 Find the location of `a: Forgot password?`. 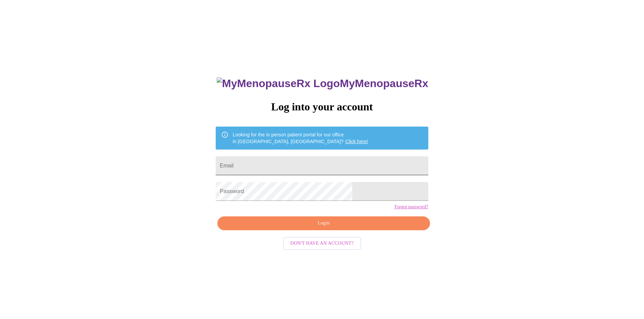

a: Forgot password? is located at coordinates (412, 207).